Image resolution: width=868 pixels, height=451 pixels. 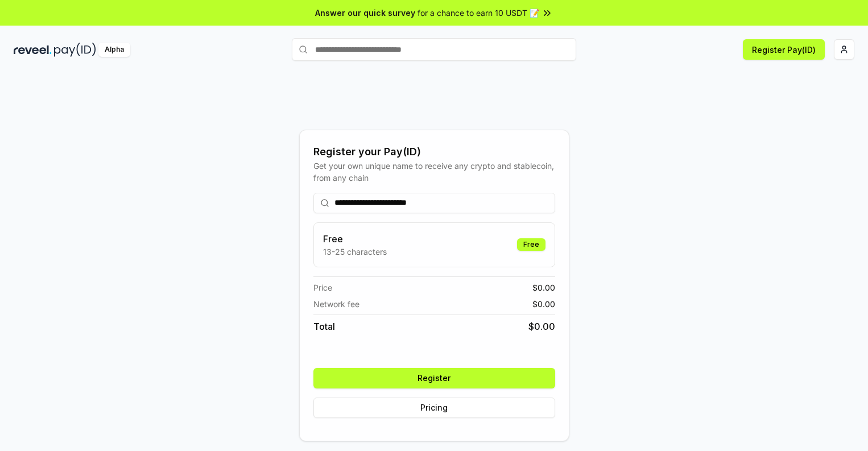 What do you see at coordinates (434, 408) in the screenshot?
I see `button: Pricing` at bounding box center [434, 408].